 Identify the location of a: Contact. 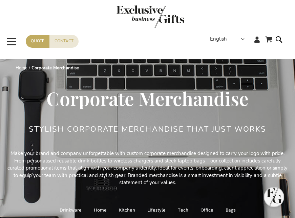
(64, 41).